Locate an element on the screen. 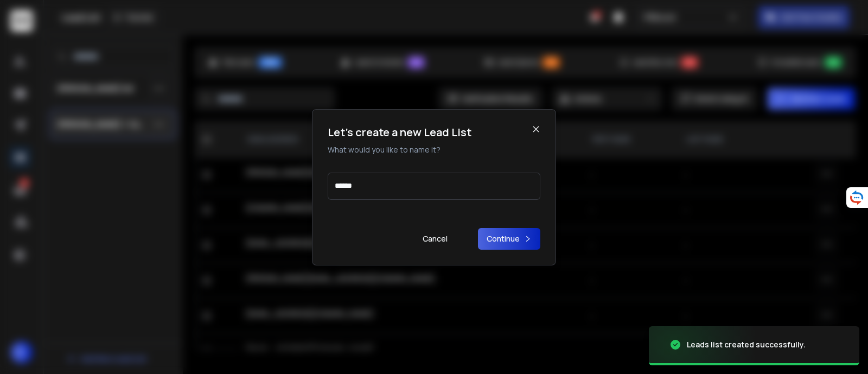  div: Leads list created successfully. is located at coordinates (746, 345).